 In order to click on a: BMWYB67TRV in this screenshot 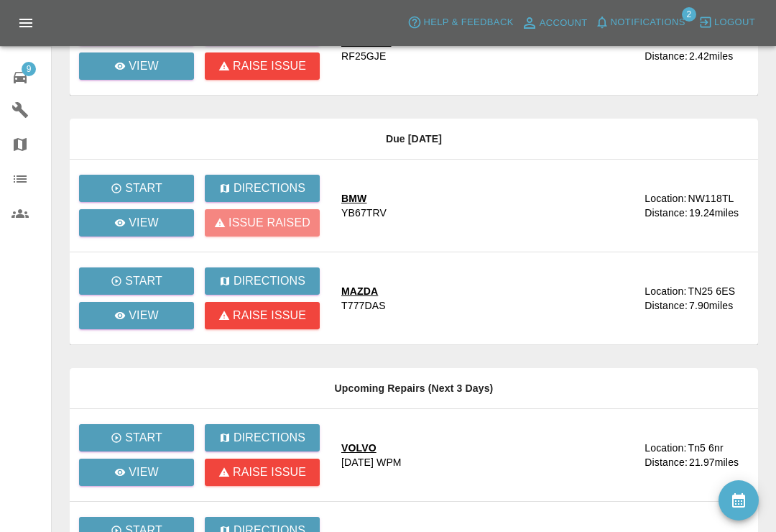, I will do `click(487, 205)`.